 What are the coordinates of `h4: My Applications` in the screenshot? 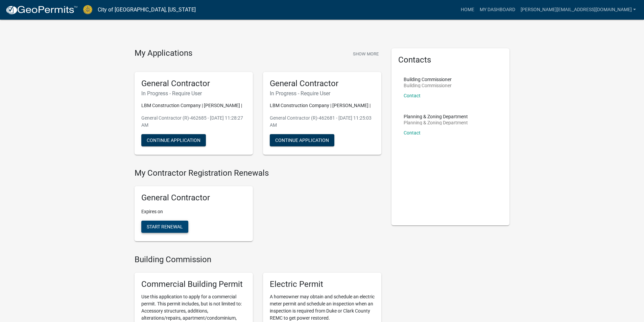 It's located at (163, 53).